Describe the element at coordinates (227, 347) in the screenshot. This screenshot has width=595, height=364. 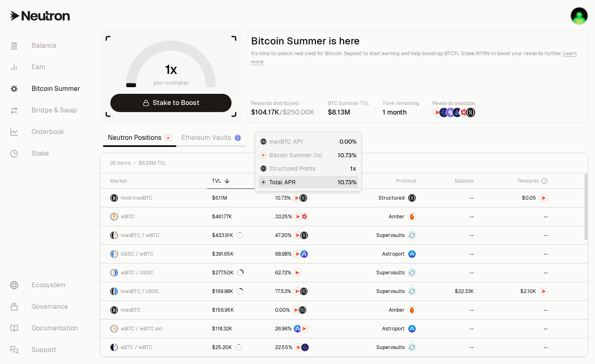
I see `div: $25.20K` at that location.